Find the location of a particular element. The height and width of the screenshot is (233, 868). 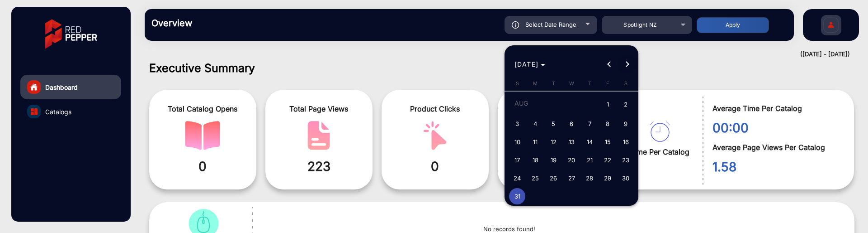

span: 14 is located at coordinates (589, 142).